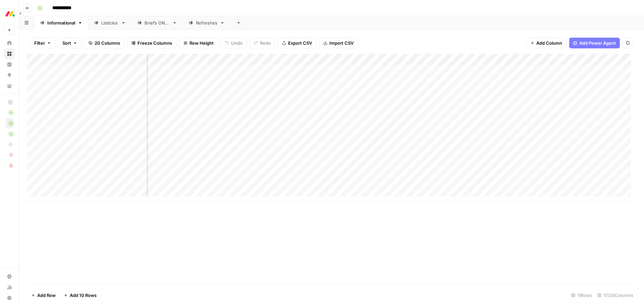 The width and height of the screenshot is (644, 306). Describe the element at coordinates (549, 43) in the screenshot. I see `span: Add Column` at that location.